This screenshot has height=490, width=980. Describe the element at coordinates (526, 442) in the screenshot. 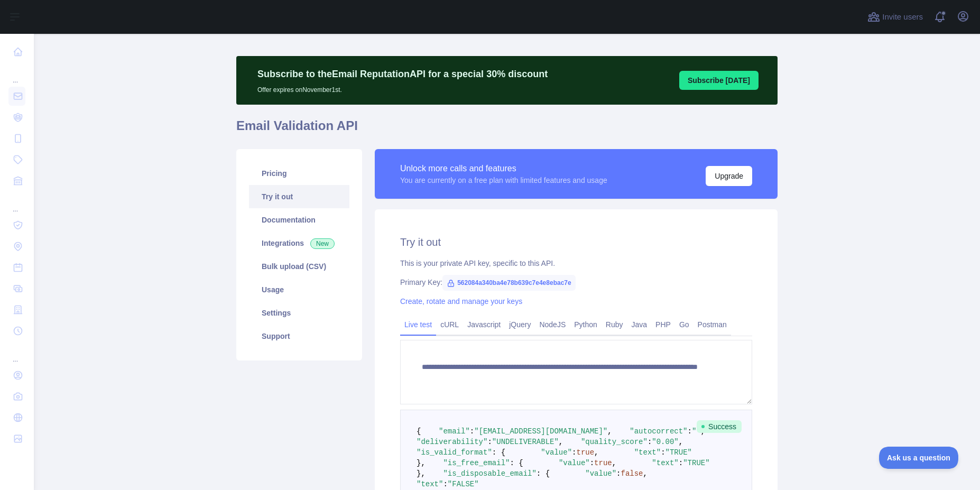

I see `span: "UNDELIVERABLE"` at that location.